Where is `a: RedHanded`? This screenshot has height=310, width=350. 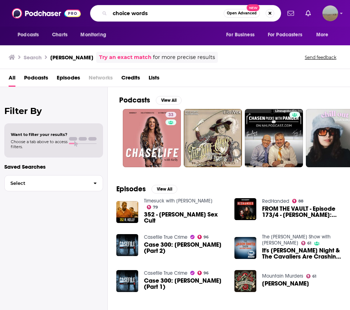
a: RedHanded is located at coordinates (276, 201).